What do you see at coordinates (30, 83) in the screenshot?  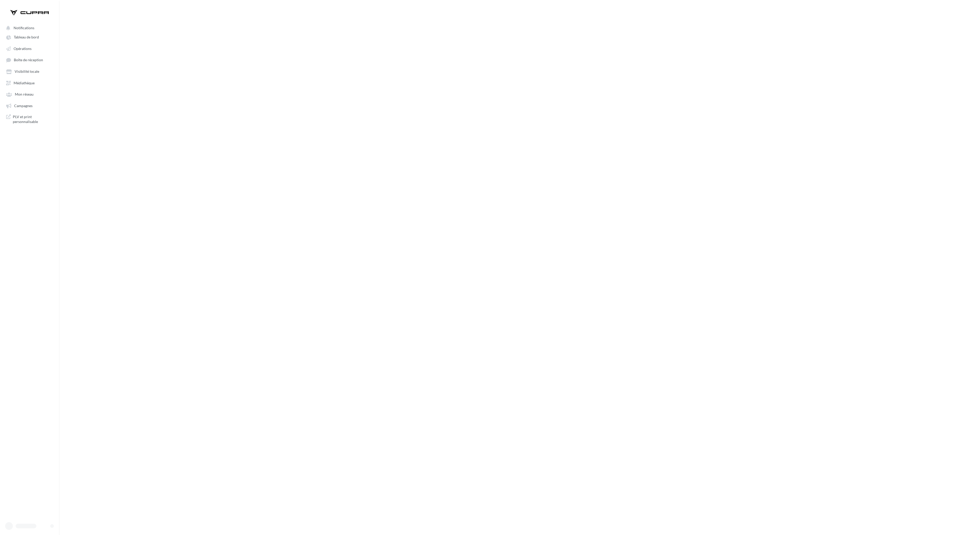 I see `a: Médiathèque` at bounding box center [30, 83].